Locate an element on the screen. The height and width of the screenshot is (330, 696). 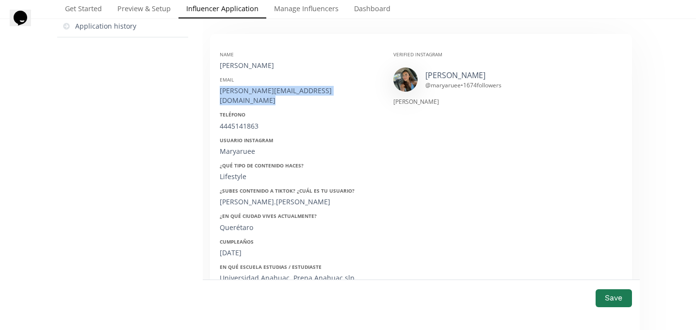
strong: Cumpleaños is located at coordinates (237, 241).